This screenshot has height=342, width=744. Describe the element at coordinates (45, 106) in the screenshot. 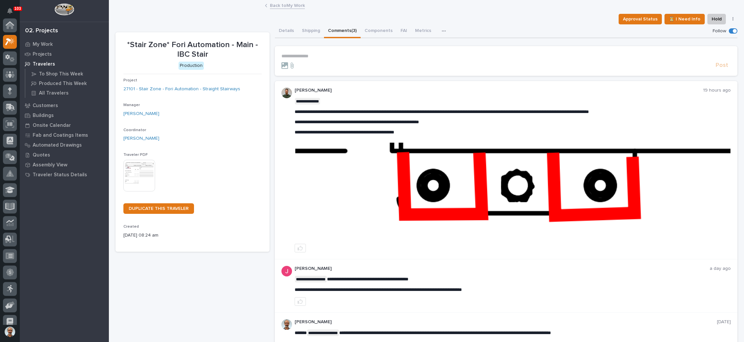

I see `p: Customers` at that location.